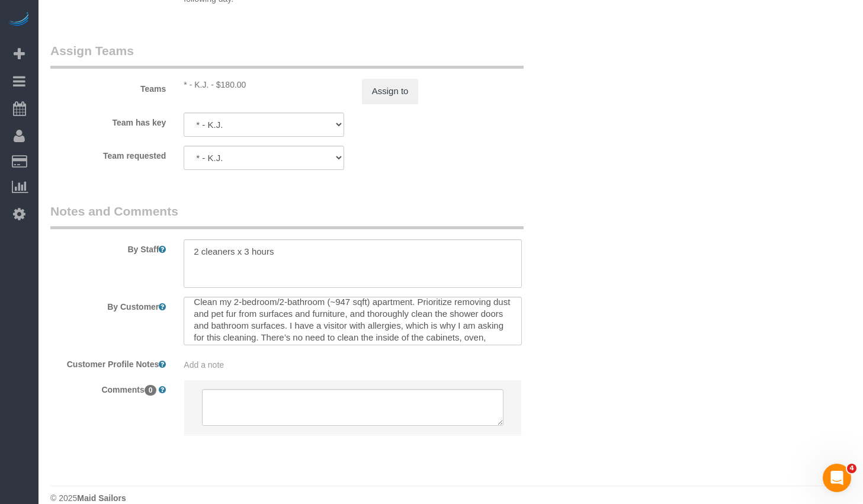  Describe the element at coordinates (263, 85) in the screenshot. I see `div: 3 hours x $60.00/hour` at that location.